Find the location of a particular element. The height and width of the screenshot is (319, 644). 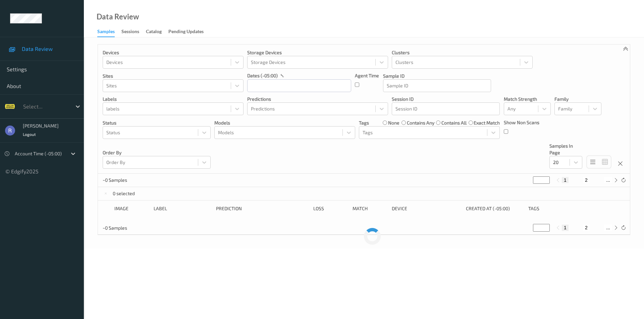

div: Catalog is located at coordinates (153, 32).